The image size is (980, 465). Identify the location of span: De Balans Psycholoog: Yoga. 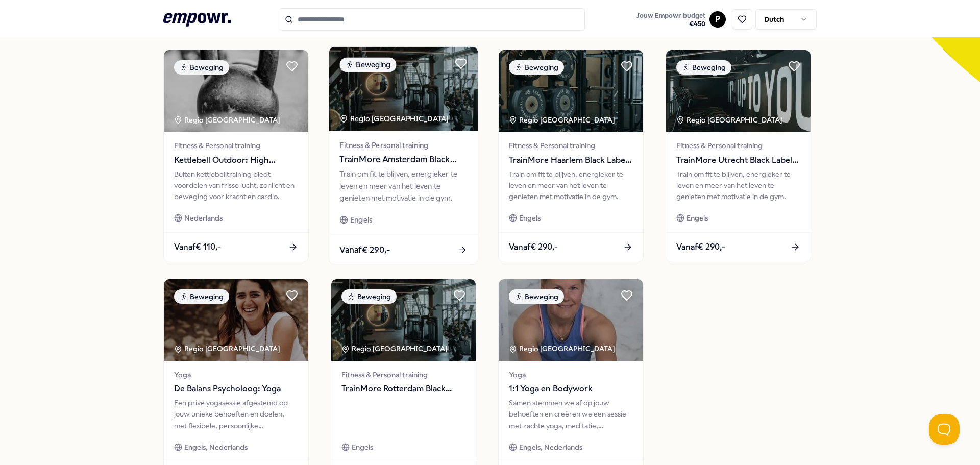
(236, 389).